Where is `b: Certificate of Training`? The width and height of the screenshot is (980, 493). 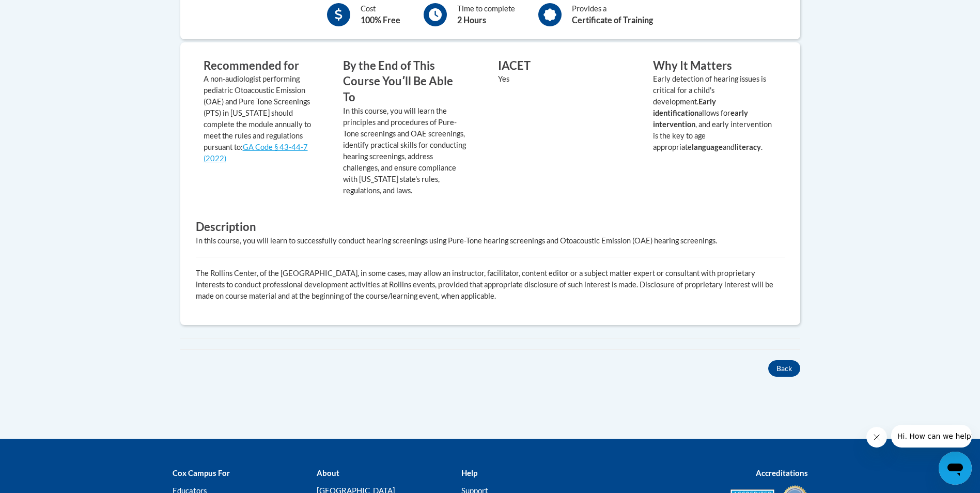 b: Certificate of Training is located at coordinates (612, 20).